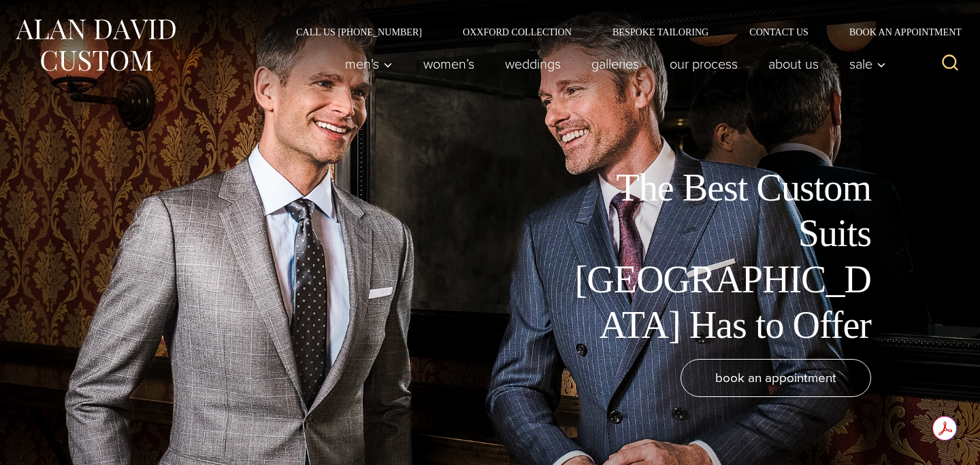 The width and height of the screenshot is (980, 465). I want to click on img: Alan David Custom, so click(95, 45).